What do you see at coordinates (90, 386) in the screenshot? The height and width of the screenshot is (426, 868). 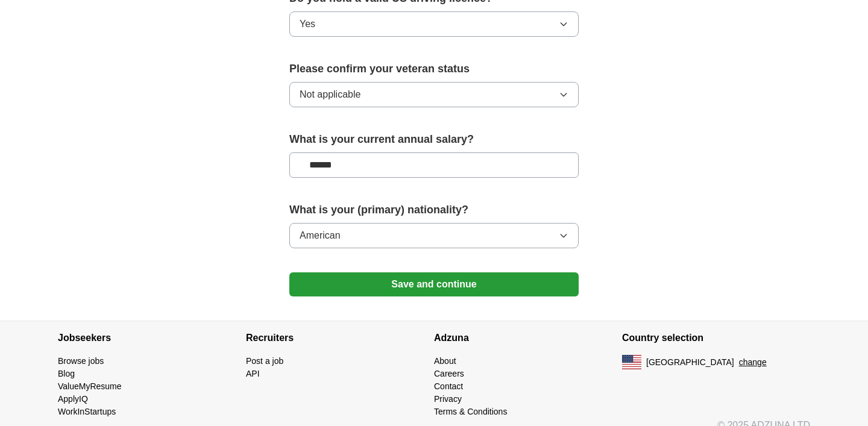 I see `a: ValueMyResume` at bounding box center [90, 386].